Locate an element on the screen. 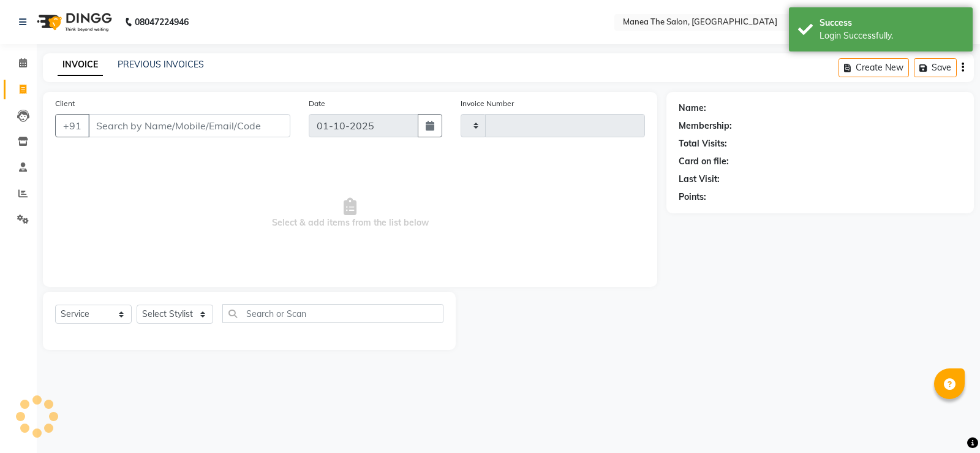 This screenshot has width=980, height=453. div: Name: is located at coordinates (692, 108).